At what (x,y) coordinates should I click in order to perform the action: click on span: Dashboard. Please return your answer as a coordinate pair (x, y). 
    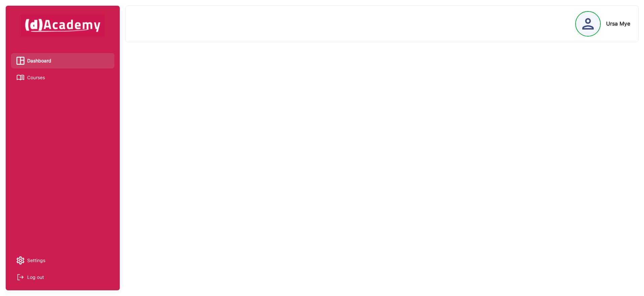
    Looking at the image, I should click on (39, 61).